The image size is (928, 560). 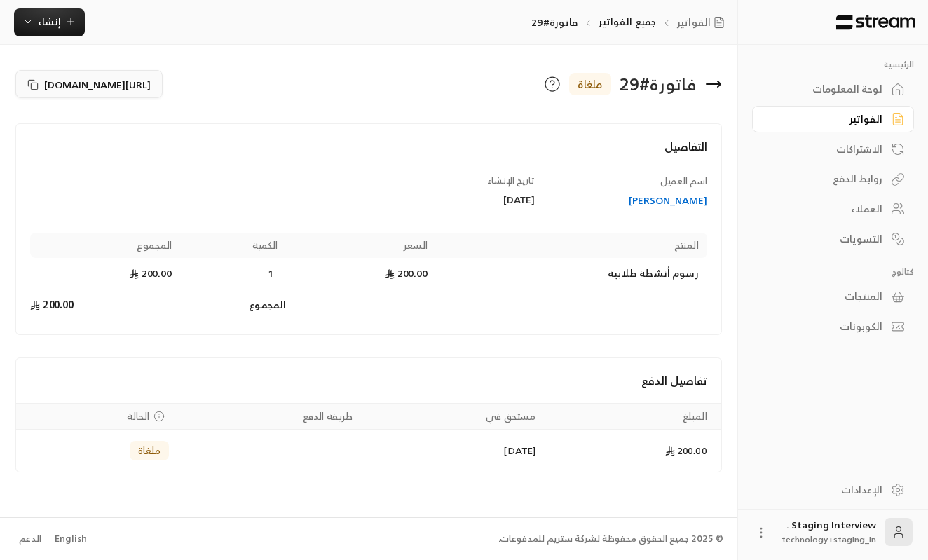 What do you see at coordinates (611, 539) in the screenshot?
I see `div: © 2025 جميع الحقوق محفوظة لشركة ستريم للمدفوعات.` at bounding box center [611, 539].